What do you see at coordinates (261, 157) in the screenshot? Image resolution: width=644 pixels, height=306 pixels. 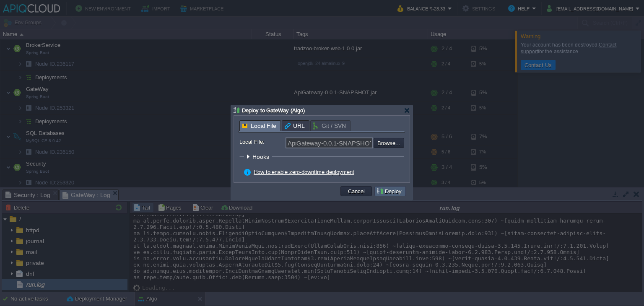 I see `span: Hooks` at bounding box center [261, 157].